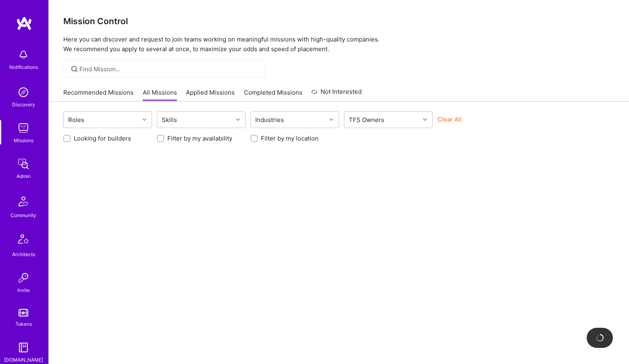 The height and width of the screenshot is (364, 629). I want to click on p: Here you can discover and request to join teams working on meaningful missions with high-quality ..., so click(339, 44).